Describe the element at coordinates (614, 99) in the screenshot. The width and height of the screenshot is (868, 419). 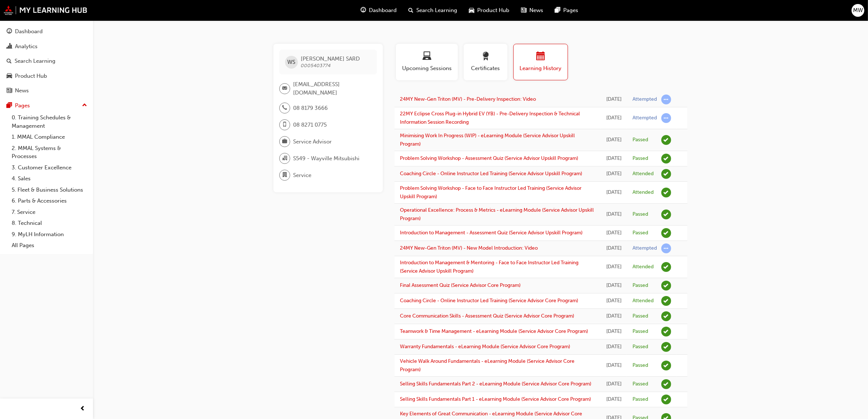
I see `div: Wed Sep 17 2025 10:22:12 GMT+0930 (Australian Central Standard Time)` at that location.